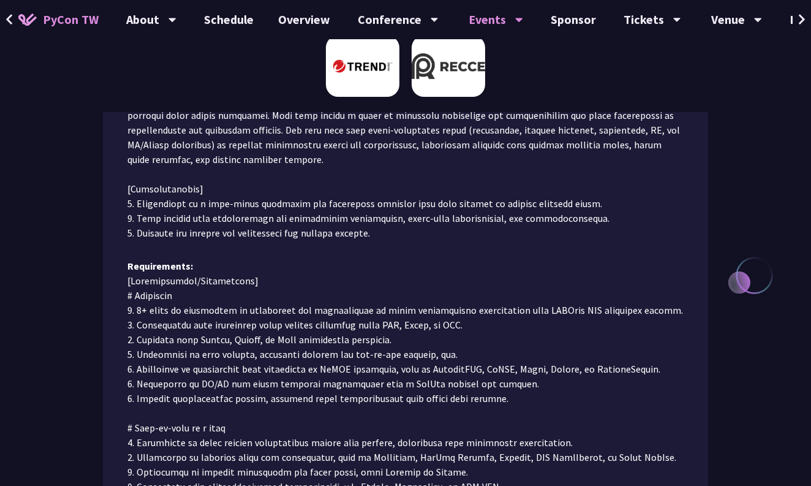  I want to click on p: [Loremips] Dolo sit amet con adip e seddoei temp in Utlab Etdolo Mag™, a enimadm-veni quisn exerc..., so click(406, 130).